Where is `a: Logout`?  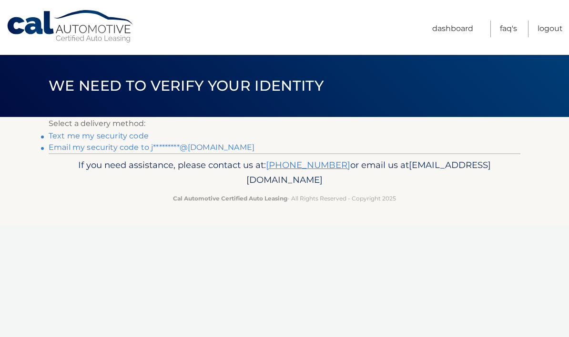 a: Logout is located at coordinates (550, 29).